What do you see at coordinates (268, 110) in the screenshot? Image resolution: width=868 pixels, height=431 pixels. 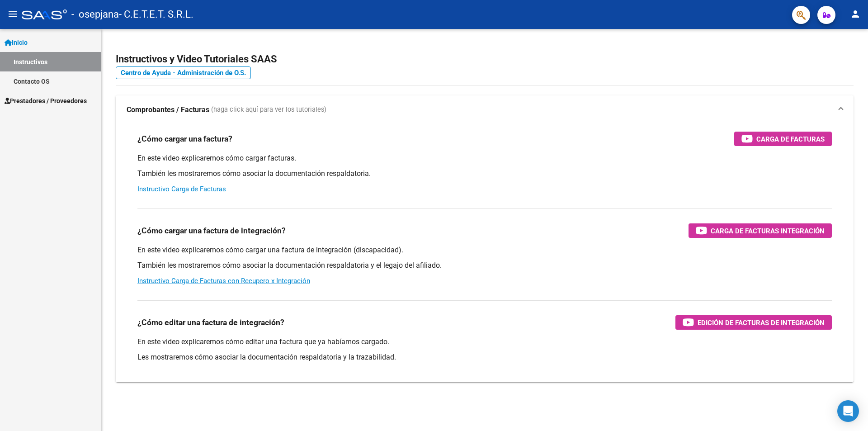 I see `span: (haga click aquí para ver los tutoriales)` at bounding box center [268, 110].